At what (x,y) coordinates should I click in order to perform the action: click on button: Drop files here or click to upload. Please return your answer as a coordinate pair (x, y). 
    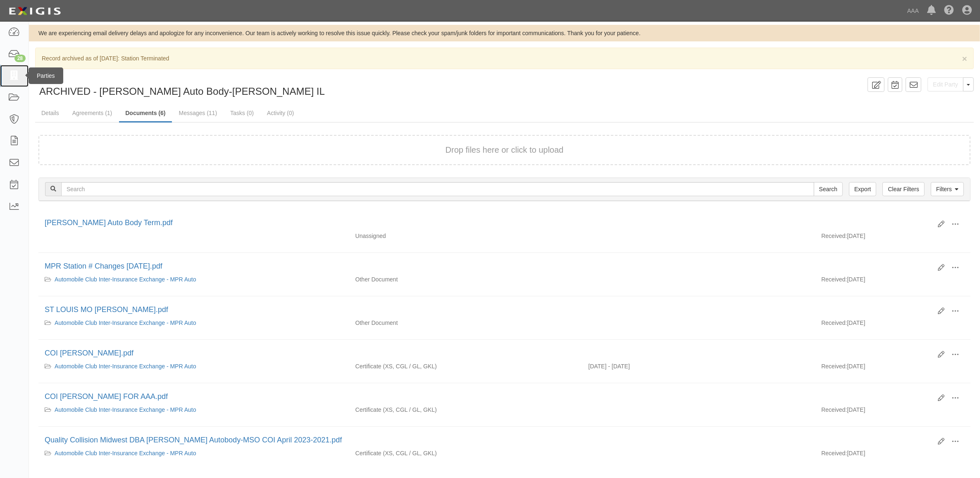
    Looking at the image, I should click on (505, 150).